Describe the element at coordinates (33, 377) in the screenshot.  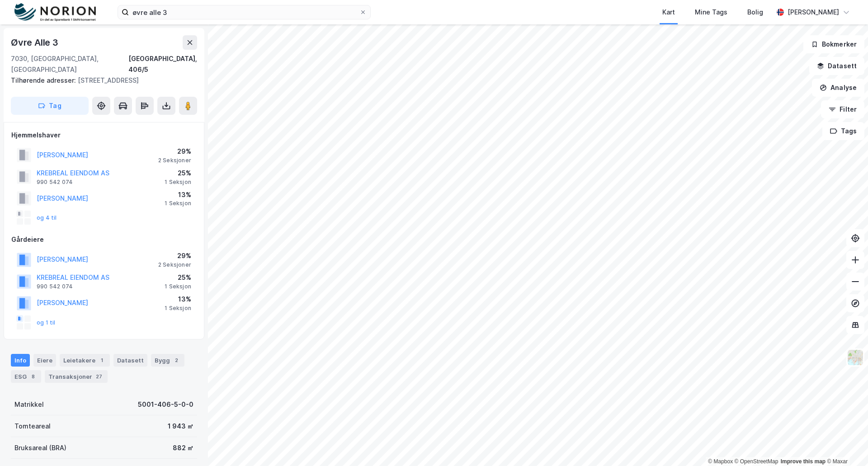
I see `div: 8` at that location.